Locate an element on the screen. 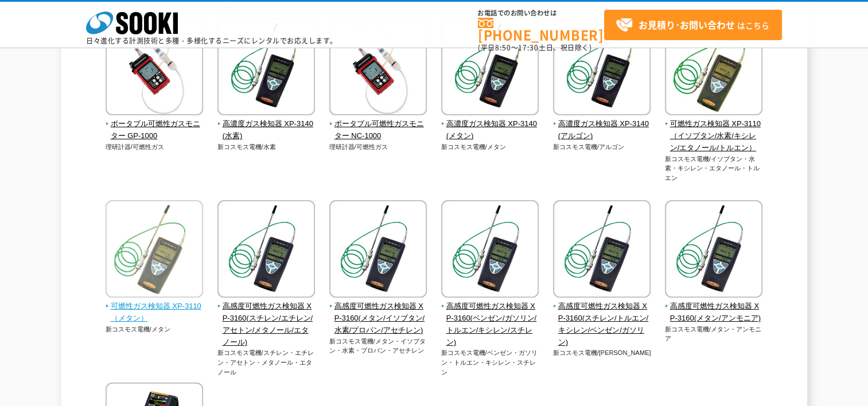  span: 高濃度ガス検知器 XP-3140(水素) is located at coordinates (266, 131).